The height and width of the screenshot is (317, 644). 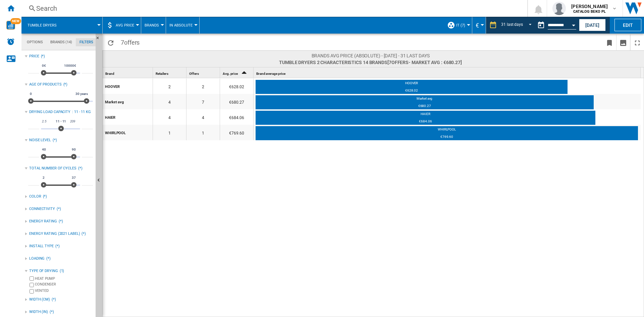 What do you see at coordinates (434, 63) in the screenshot?
I see `span: - Market avg : €680.27` at bounding box center [434, 63].